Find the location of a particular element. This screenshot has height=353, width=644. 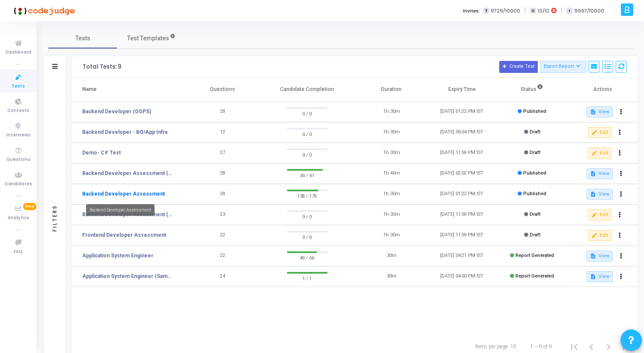

span: 9997/10000 is located at coordinates (590, 11).